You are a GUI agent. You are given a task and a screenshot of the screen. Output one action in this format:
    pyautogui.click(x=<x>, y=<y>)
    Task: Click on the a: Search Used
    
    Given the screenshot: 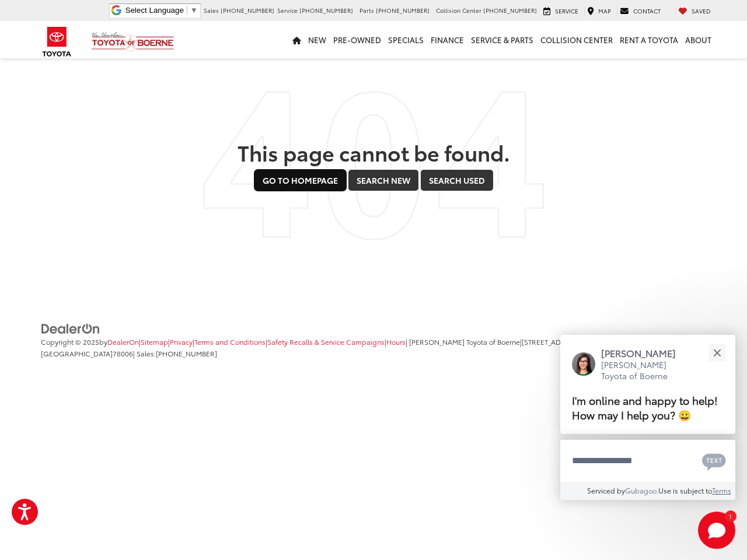 What is the action you would take?
    pyautogui.click(x=457, y=180)
    